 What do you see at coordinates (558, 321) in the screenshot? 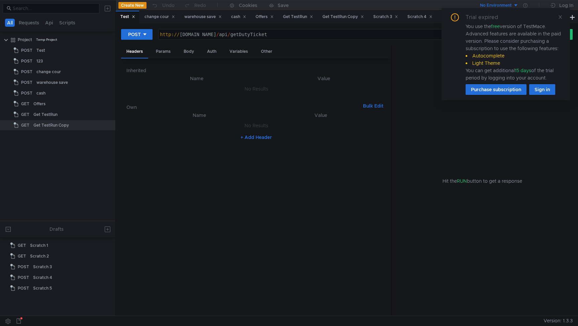
I see `span: Version: 1.3.3` at bounding box center [558, 321].